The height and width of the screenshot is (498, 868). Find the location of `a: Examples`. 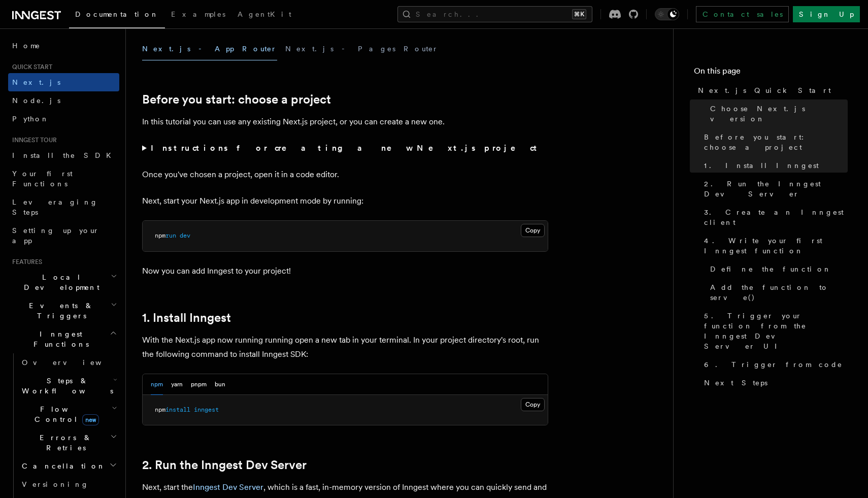

a: Examples is located at coordinates (198, 15).